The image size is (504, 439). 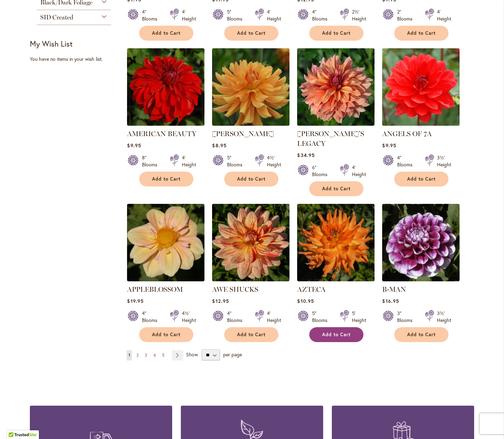 I want to click on div: 3" Blooms, so click(x=407, y=317).